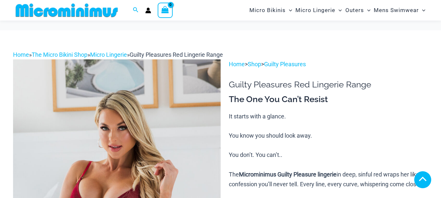 The width and height of the screenshot is (441, 198). Describe the element at coordinates (396, 10) in the screenshot. I see `span: Mens Swimwear` at that location.